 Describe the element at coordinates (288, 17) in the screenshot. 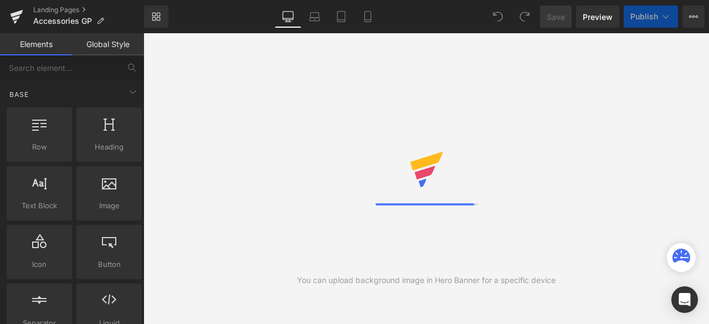

I see `a: Desktop` at that location.